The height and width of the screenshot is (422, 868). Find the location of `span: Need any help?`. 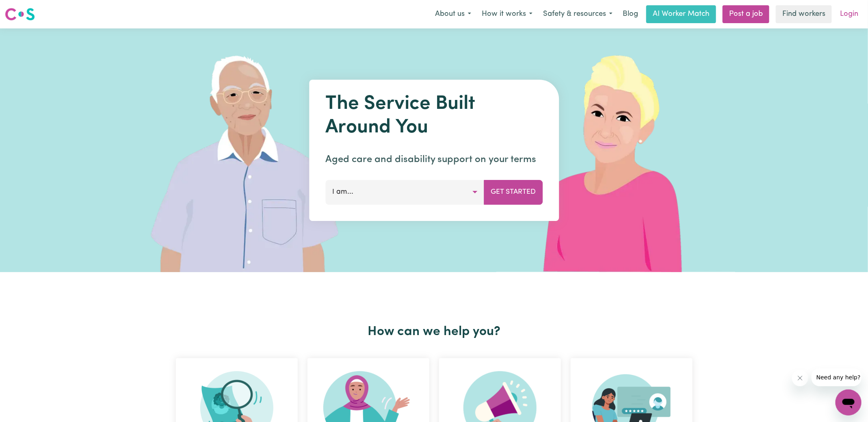

span: Need any help? is located at coordinates (27, 9).